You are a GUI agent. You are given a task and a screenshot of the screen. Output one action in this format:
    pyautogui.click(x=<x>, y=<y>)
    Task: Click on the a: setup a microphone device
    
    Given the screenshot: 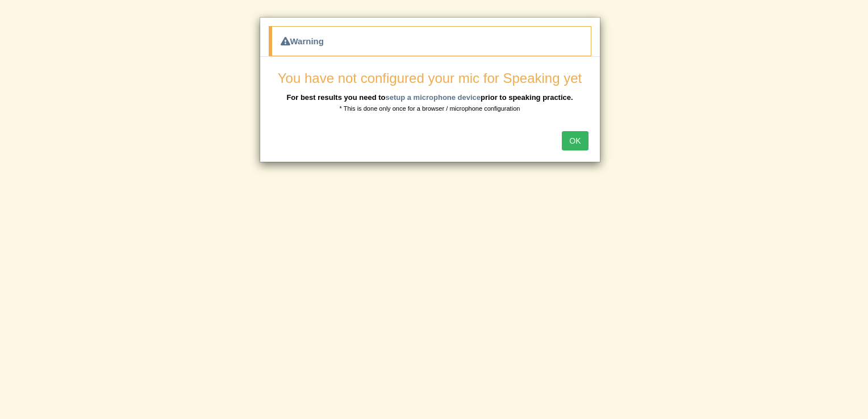 What is the action you would take?
    pyautogui.click(x=432, y=97)
    